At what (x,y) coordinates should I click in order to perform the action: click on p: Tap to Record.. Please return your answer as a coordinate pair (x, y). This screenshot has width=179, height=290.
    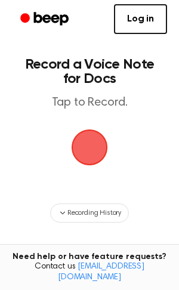
    Looking at the image, I should click on (90, 103).